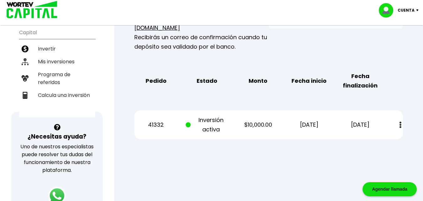 This screenshot has height=201, width=423. What do you see at coordinates (25, 62) in the screenshot?
I see `img: inversiones-icon.6695dc30.svg` at bounding box center [25, 62].